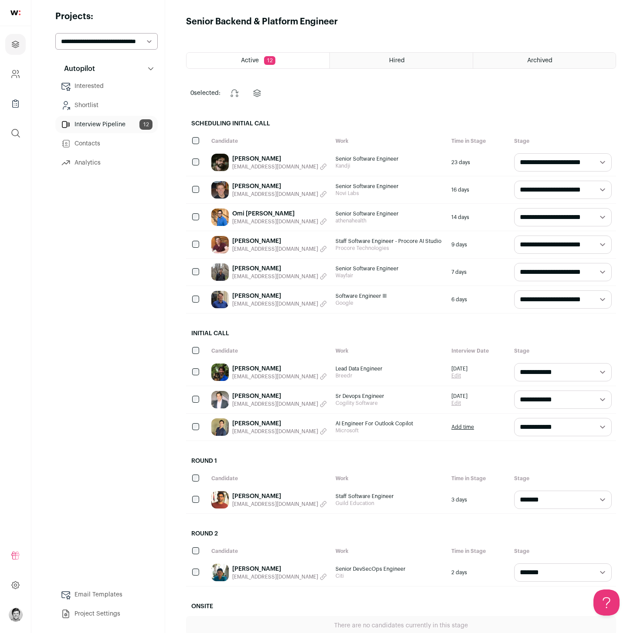 This screenshot has height=633, width=637. I want to click on a: Archived, so click(544, 61).